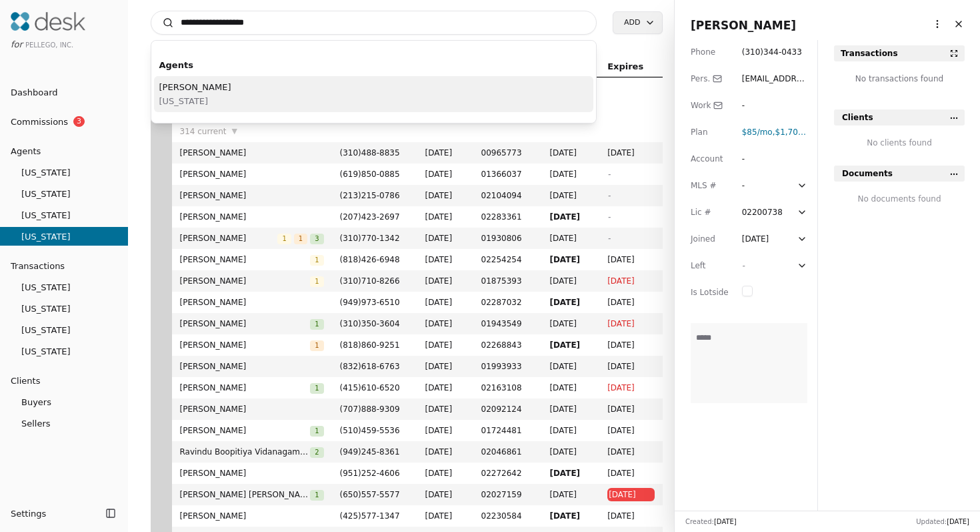 Image resolution: width=980 pixels, height=532 pixels. I want to click on span: ( 310 ) 488 - 8835, so click(370, 153).